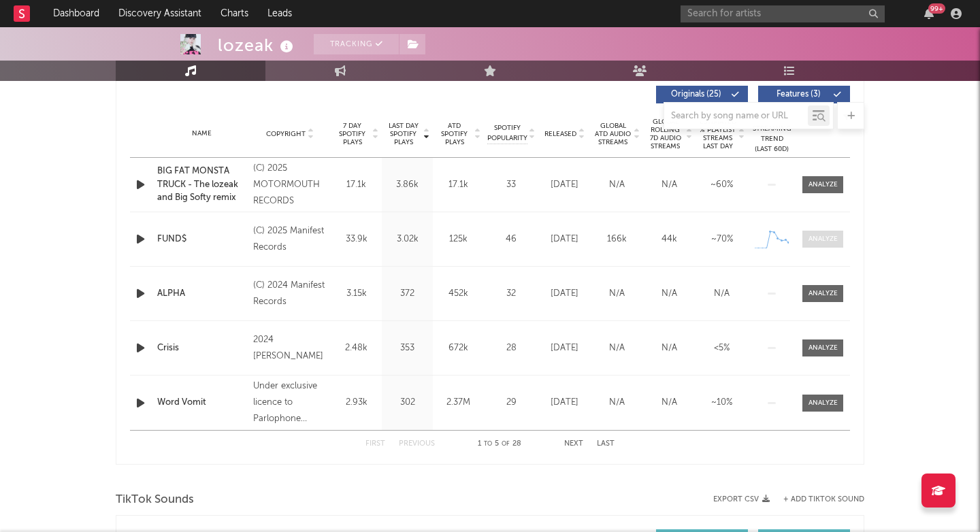  What do you see at coordinates (459, 349) in the screenshot?
I see `div: 672k` at bounding box center [459, 349].